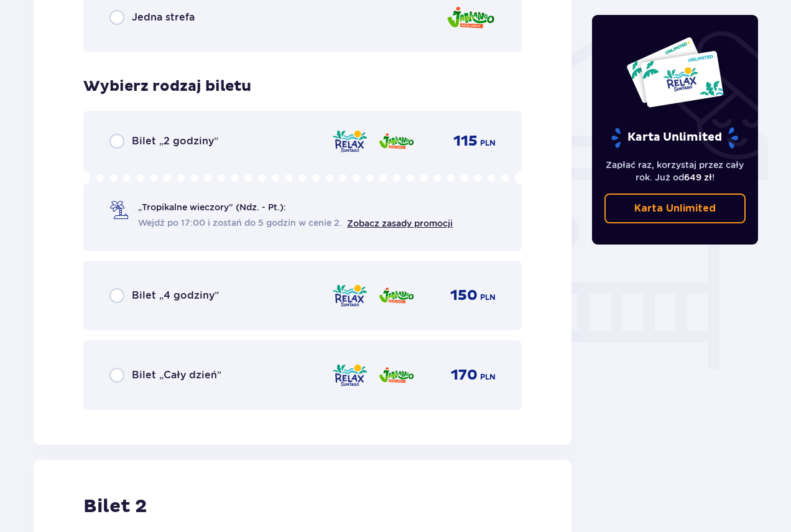 This screenshot has width=791, height=532. I want to click on span: Bilet „4 godziny”, so click(175, 296).